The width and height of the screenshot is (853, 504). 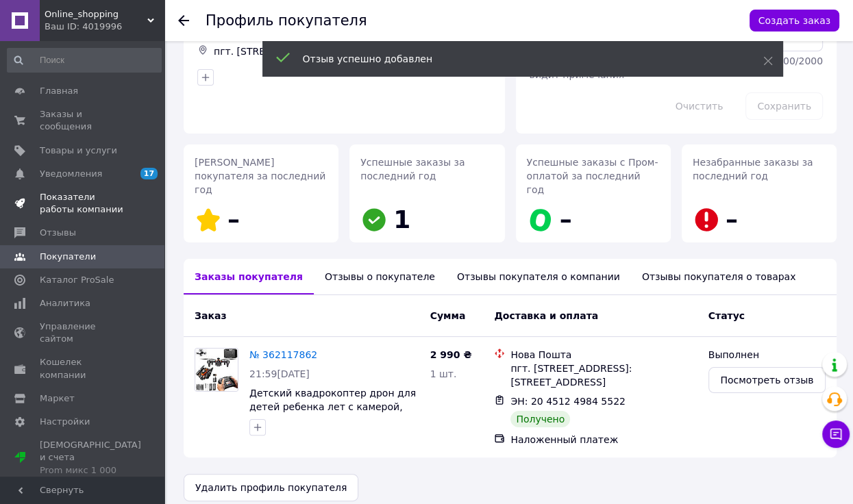 I want to click on div: Ваш ID: 4019996, so click(x=104, y=26).